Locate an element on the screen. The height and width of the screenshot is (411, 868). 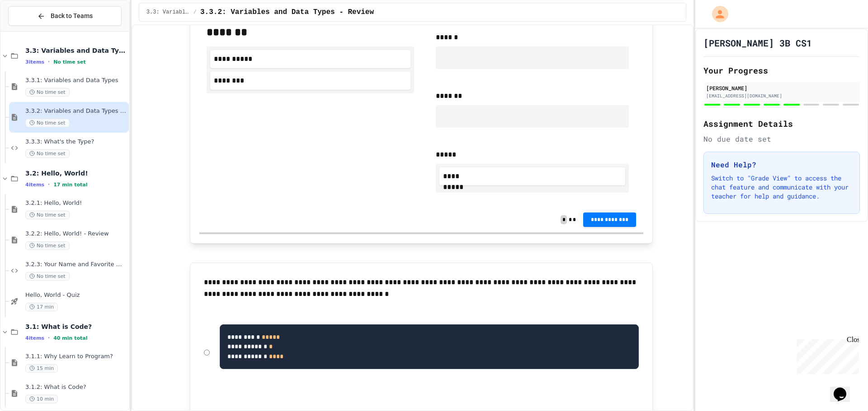
span: 3.1.2: What is Code? is located at coordinates (76, 387).